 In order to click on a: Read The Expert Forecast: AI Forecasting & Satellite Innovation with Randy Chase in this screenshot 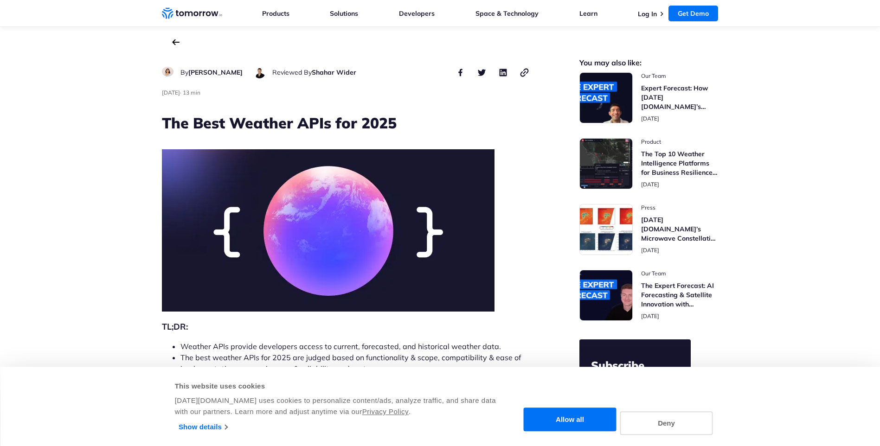, I will do `click(649, 296)`.